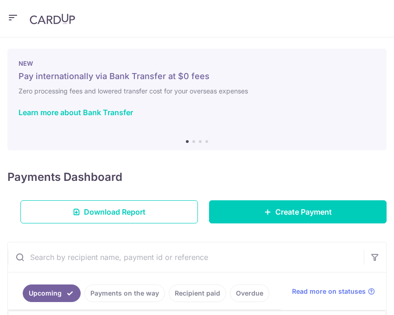 Image resolution: width=394 pixels, height=315 pixels. I want to click on a: Learn more about Bank Transfer, so click(76, 113).